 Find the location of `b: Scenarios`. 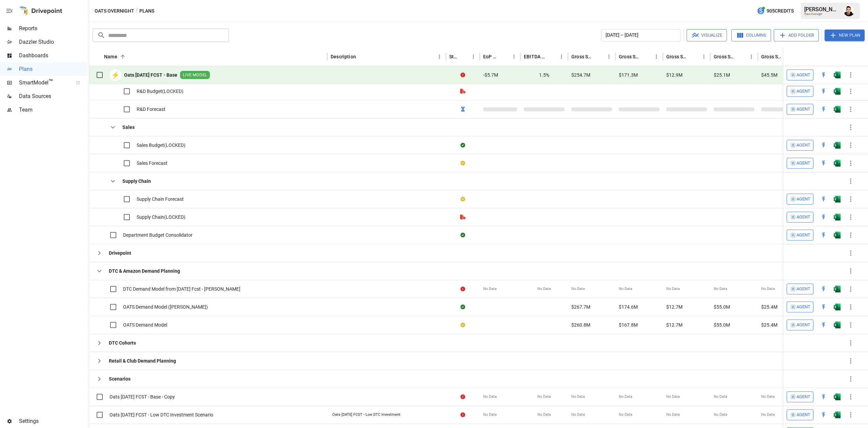

b: Scenarios is located at coordinates (120, 379).